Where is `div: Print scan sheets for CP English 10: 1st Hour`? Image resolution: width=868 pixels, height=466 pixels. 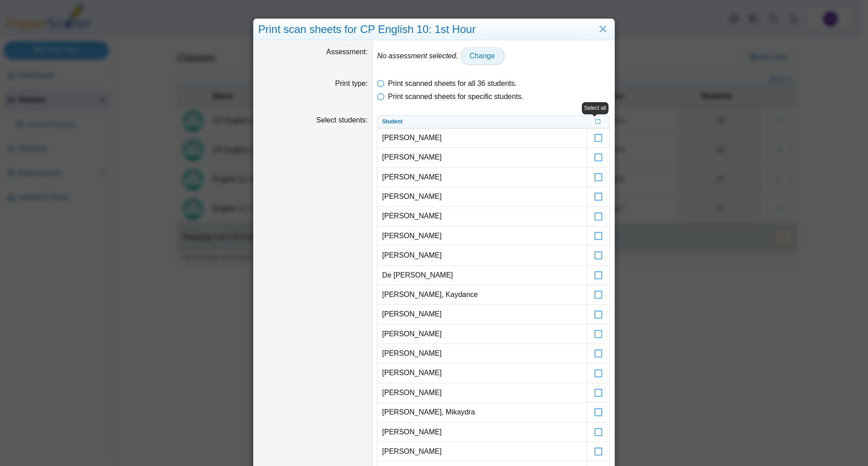 div: Print scan sheets for CP English 10: 1st Hour is located at coordinates (434, 29).